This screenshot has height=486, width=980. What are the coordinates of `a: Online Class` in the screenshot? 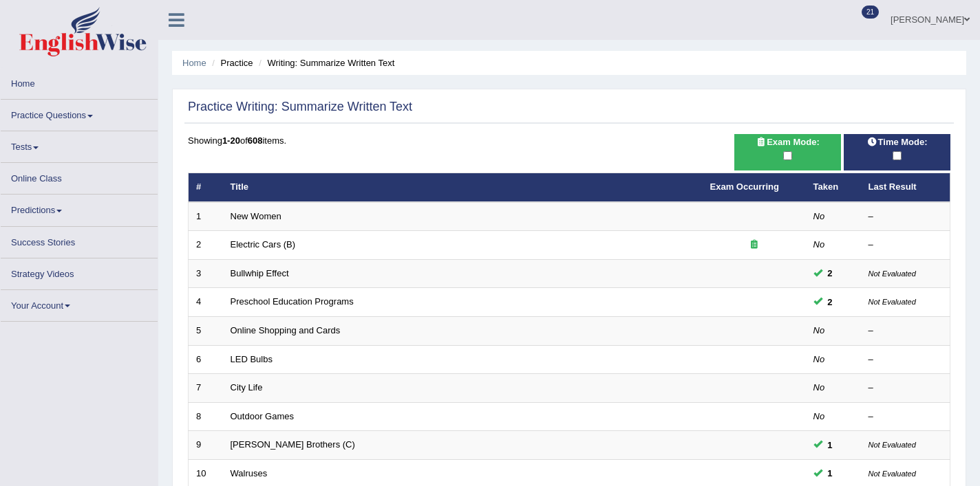 It's located at (79, 176).